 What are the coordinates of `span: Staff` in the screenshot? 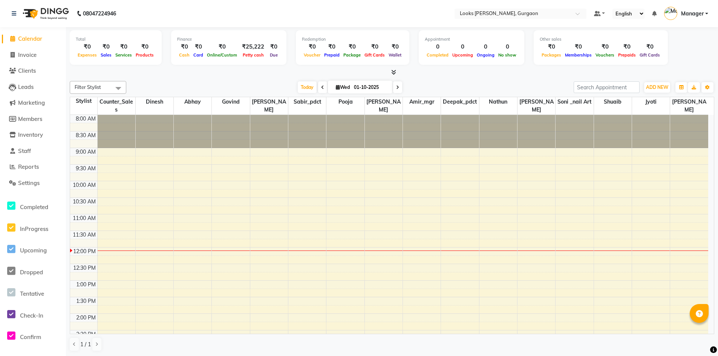 It's located at (25, 151).